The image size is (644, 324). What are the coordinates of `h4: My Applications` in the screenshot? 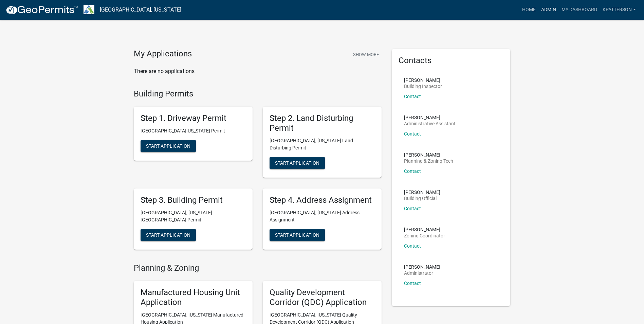 It's located at (163, 54).